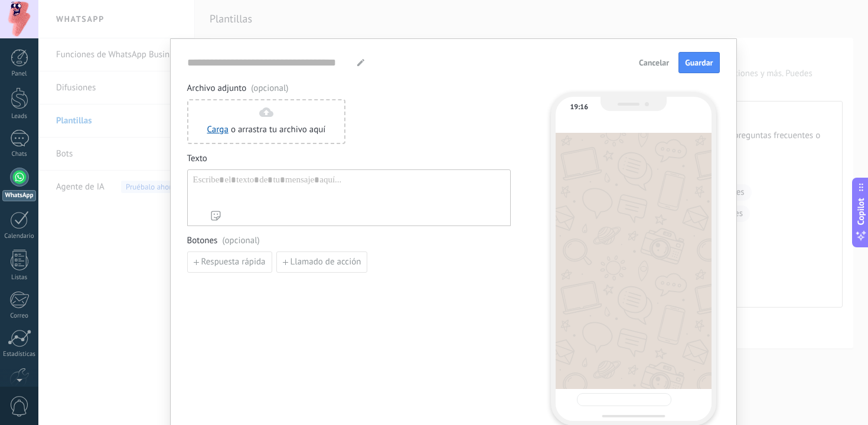 Image resolution: width=868 pixels, height=425 pixels. Describe the element at coordinates (698, 63) in the screenshot. I see `button: Guardar` at that location.